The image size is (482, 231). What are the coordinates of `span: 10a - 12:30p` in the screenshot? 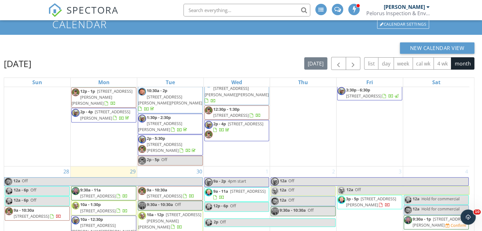 It's located at (92, 220).